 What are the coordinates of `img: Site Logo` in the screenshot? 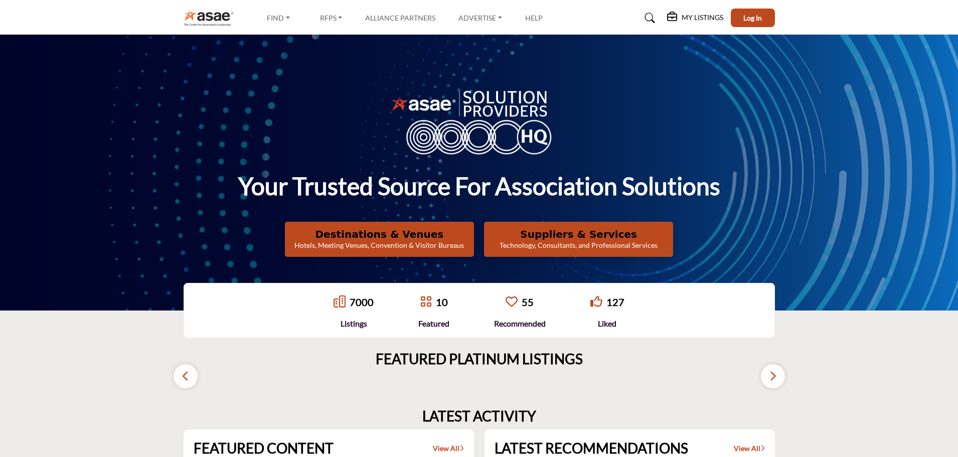 It's located at (211, 18).